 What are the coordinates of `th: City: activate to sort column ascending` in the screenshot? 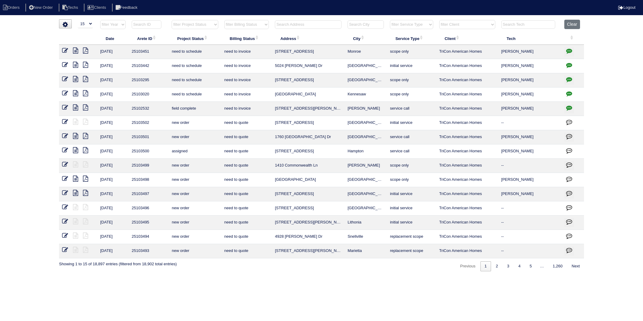 It's located at (365, 38).